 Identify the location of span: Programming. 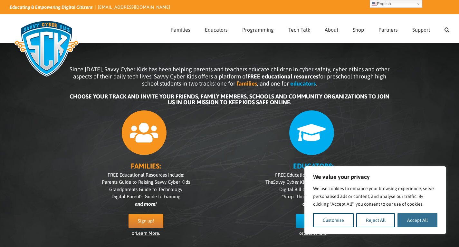
(258, 30).